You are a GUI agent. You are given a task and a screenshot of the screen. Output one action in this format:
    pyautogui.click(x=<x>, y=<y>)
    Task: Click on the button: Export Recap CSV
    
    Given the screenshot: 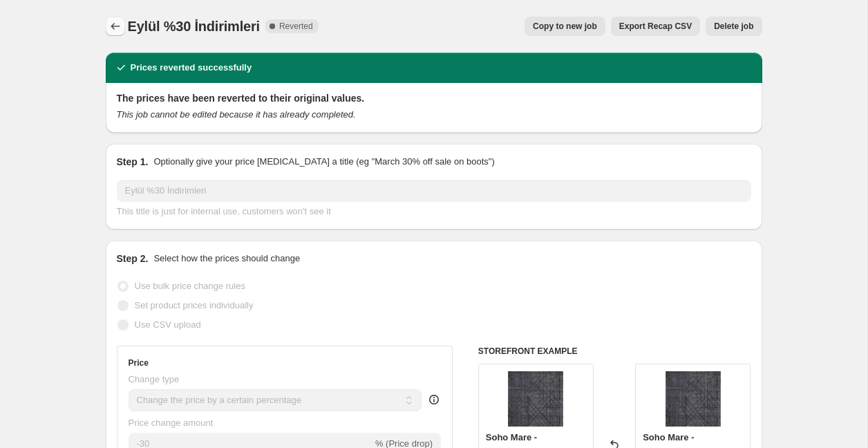 What is the action you would take?
    pyautogui.click(x=655, y=26)
    